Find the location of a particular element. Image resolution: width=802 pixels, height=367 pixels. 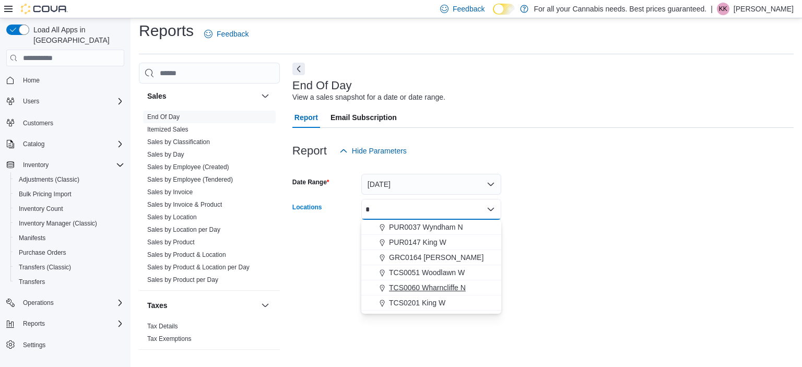

button: Hide Parameters is located at coordinates (373, 151).